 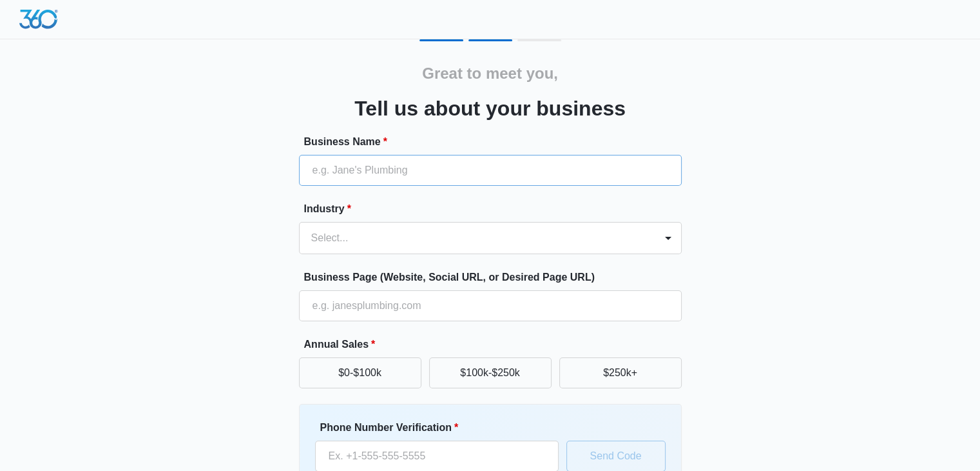 What do you see at coordinates (490, 74) in the screenshot?
I see `h2: Great to meet you,` at bounding box center [490, 74].